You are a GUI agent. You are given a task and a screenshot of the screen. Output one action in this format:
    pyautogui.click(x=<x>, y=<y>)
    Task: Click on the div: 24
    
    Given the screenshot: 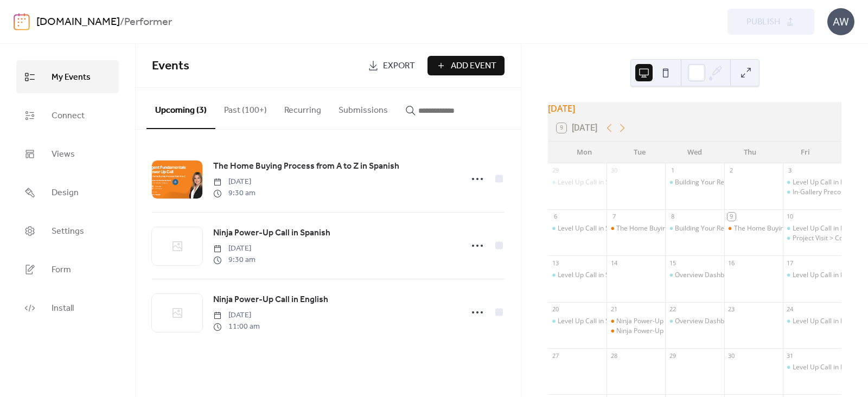 What is the action you would take?
    pyautogui.click(x=790, y=309)
    